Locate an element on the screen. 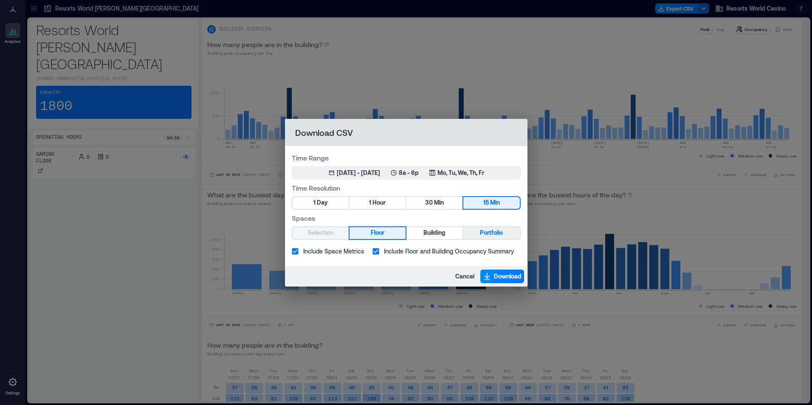 Image resolution: width=812 pixels, height=405 pixels. span: Portfolio is located at coordinates (491, 233).